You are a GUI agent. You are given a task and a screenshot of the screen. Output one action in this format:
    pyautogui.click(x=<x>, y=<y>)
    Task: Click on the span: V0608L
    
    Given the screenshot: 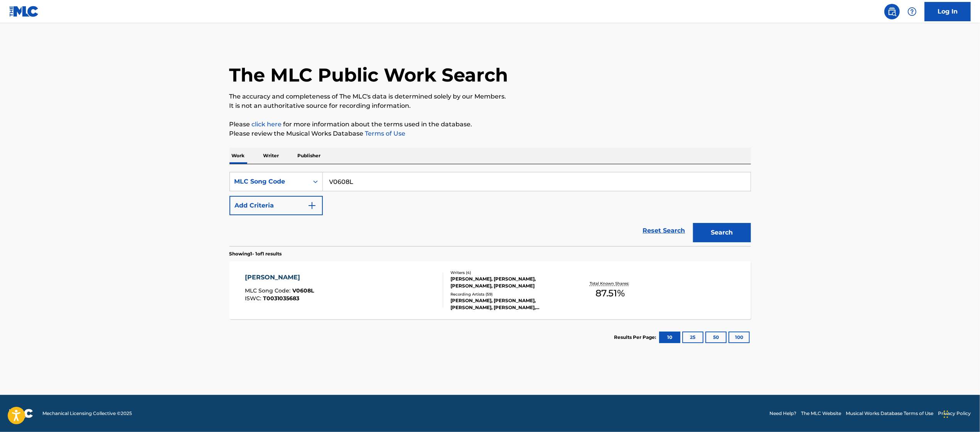 What is the action you would take?
    pyautogui.click(x=303, y=291)
    